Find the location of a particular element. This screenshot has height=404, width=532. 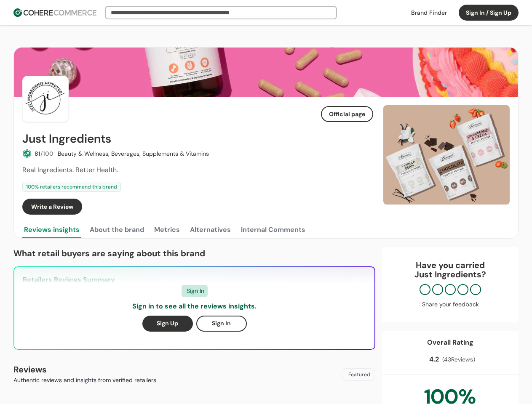

p: Authentic reviews and insights from verified retailers is located at coordinates (85, 380).